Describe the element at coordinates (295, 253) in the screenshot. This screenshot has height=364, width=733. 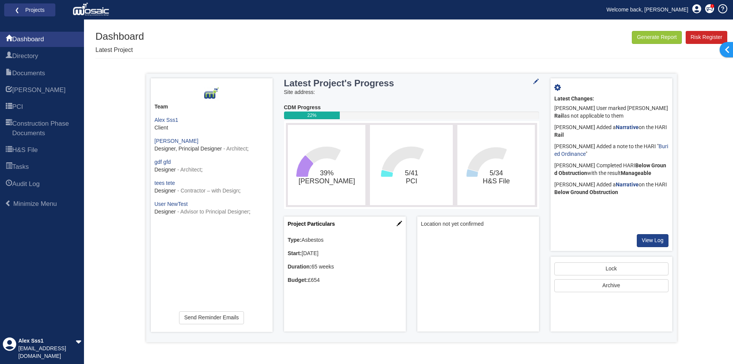
I see `b: Start:` at that location.